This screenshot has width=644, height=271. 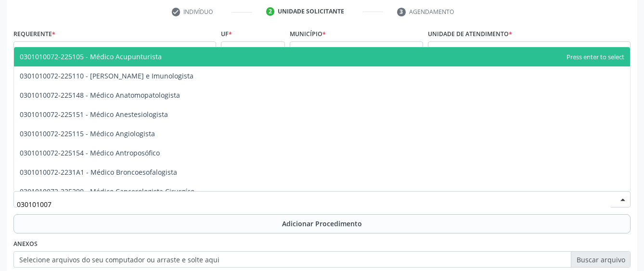 I want to click on div: 2, so click(x=270, y=12).